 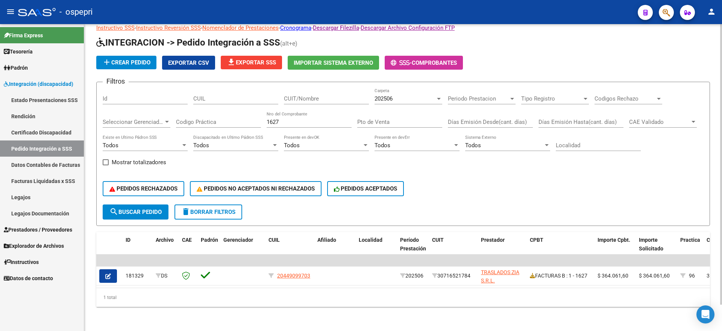 I want to click on span: Crear Pedido, so click(x=126, y=62).